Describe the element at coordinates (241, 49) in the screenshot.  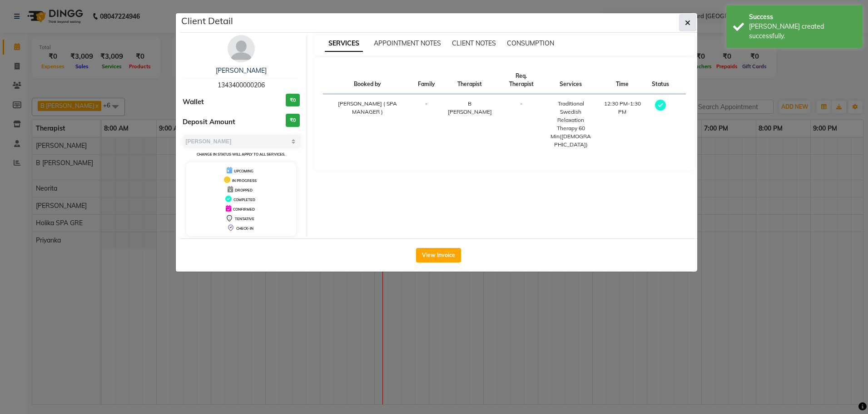
I see `img: avatar` at that location.